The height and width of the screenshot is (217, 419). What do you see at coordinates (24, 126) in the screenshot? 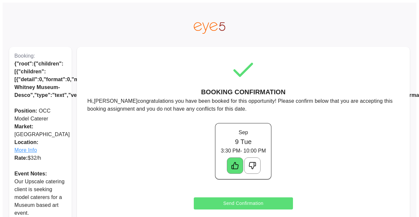
I see `span: Market:` at bounding box center [24, 126].